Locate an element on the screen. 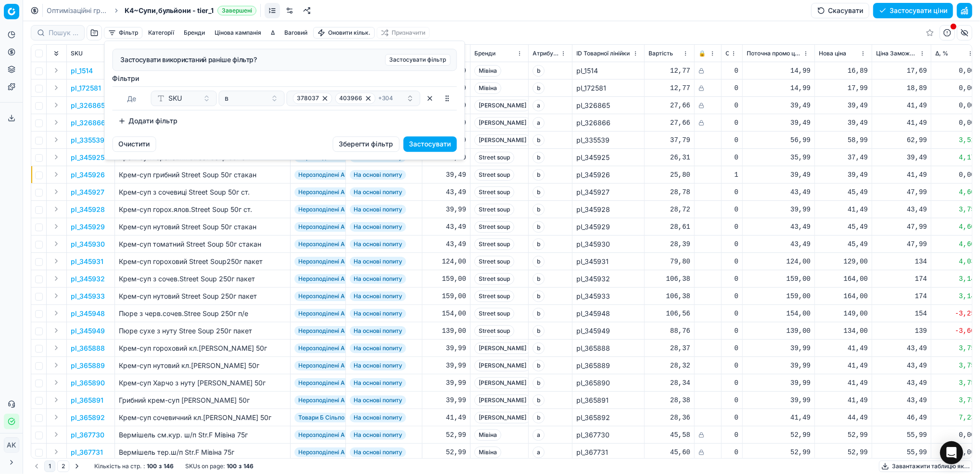 The width and height of the screenshot is (980, 474). span: в is located at coordinates (227, 98).